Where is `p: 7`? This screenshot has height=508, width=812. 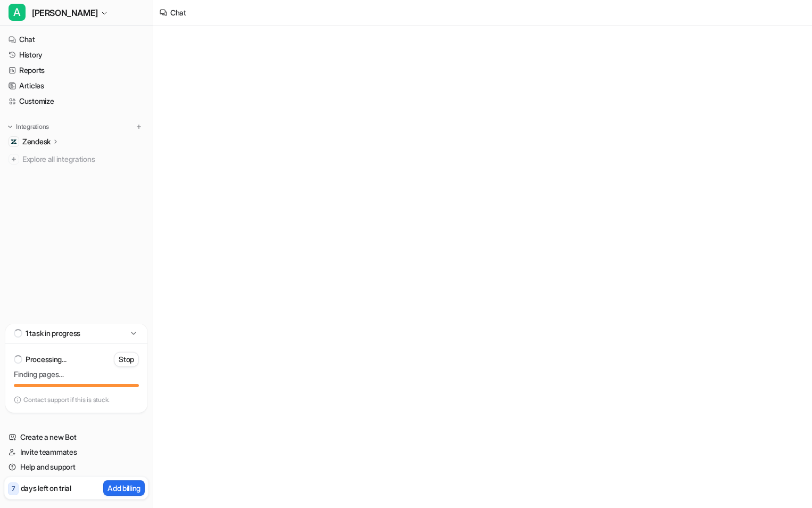 p: 7 is located at coordinates (14, 489).